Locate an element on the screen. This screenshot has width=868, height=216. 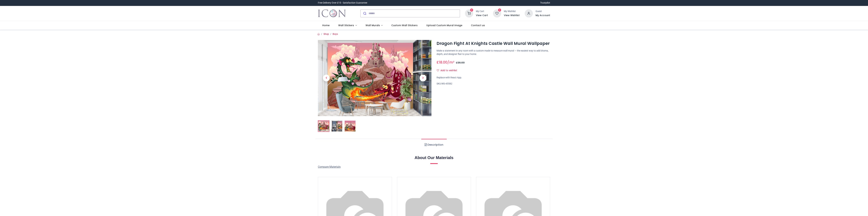
span: 18.00 is located at coordinates (443, 62).